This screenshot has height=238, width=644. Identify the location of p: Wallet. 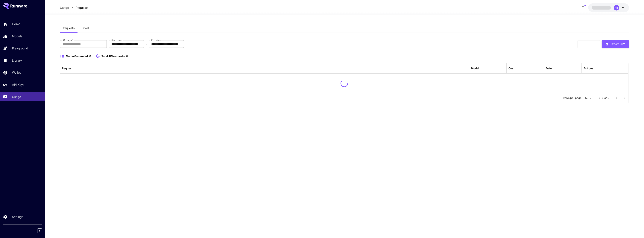
(16, 73).